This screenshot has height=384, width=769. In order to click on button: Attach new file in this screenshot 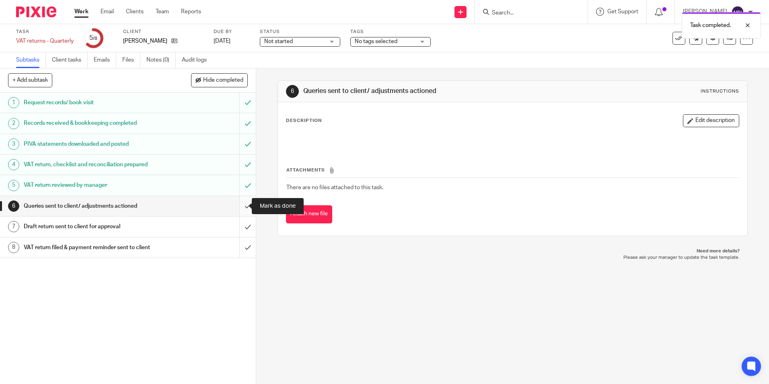, I will do `click(309, 214)`.